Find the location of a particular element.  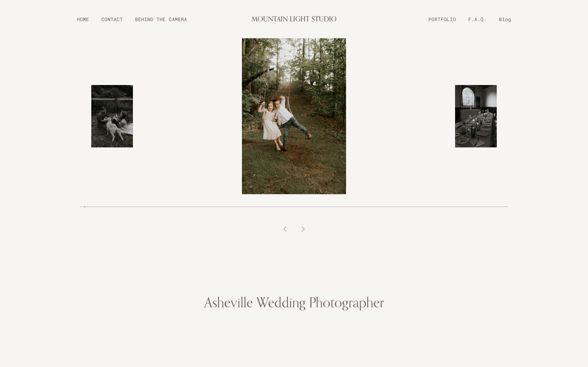

a: F.A.Q. is located at coordinates (477, 19).